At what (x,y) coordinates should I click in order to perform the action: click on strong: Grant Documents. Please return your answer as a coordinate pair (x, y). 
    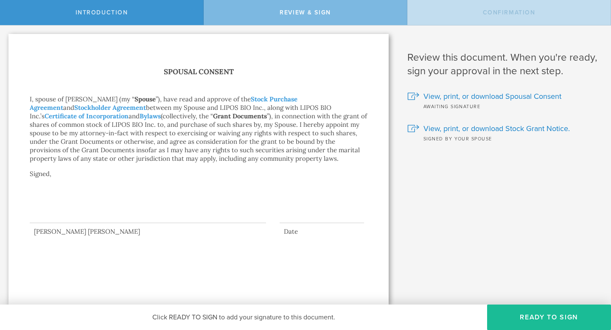
    Looking at the image, I should click on (240, 116).